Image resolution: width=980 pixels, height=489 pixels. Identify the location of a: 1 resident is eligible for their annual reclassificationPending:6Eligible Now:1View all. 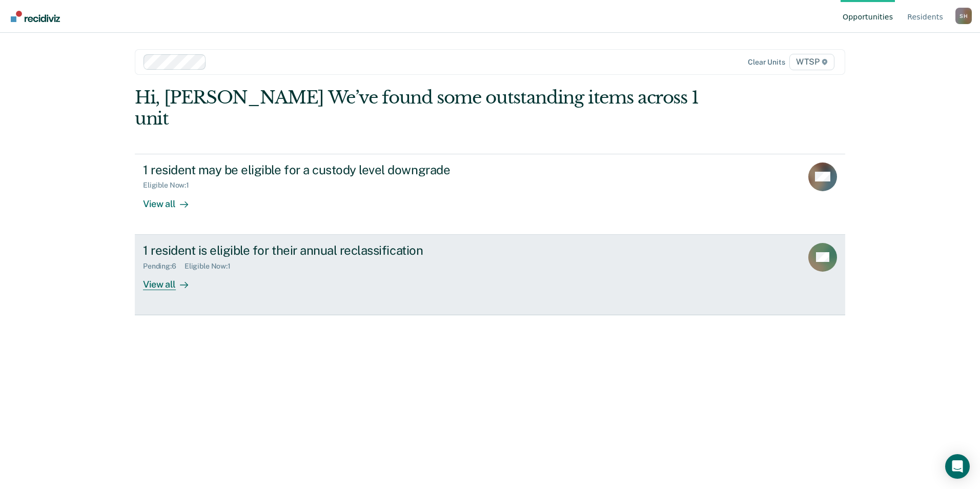
(490, 275).